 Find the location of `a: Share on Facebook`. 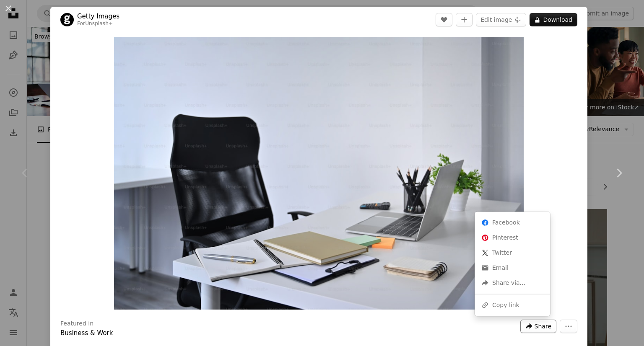

a: Share on Facebook is located at coordinates (512, 223).